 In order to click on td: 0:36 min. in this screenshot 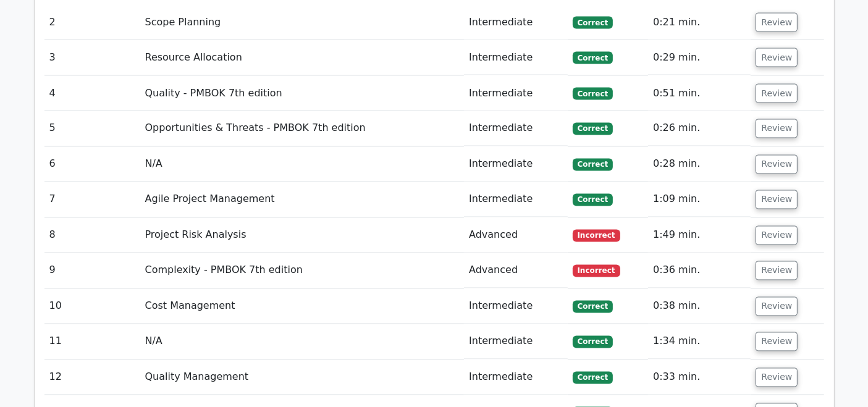, I will do `click(700, 270)`.